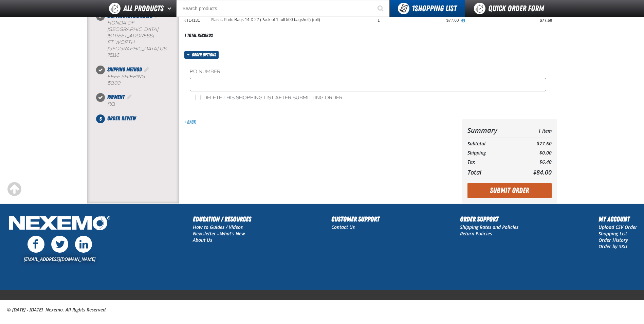  I want to click on a: Shipping Rates and Policies, so click(490, 227).